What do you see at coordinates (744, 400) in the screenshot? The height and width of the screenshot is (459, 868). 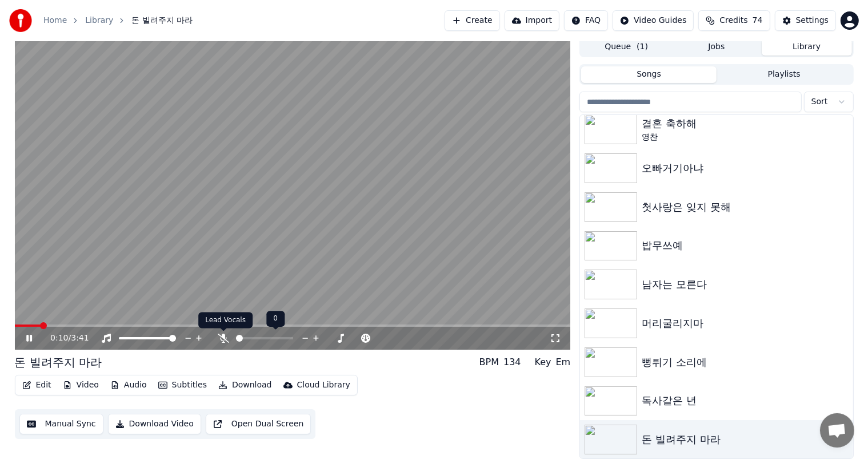 I see `div: 독사같은 년` at bounding box center [744, 400].